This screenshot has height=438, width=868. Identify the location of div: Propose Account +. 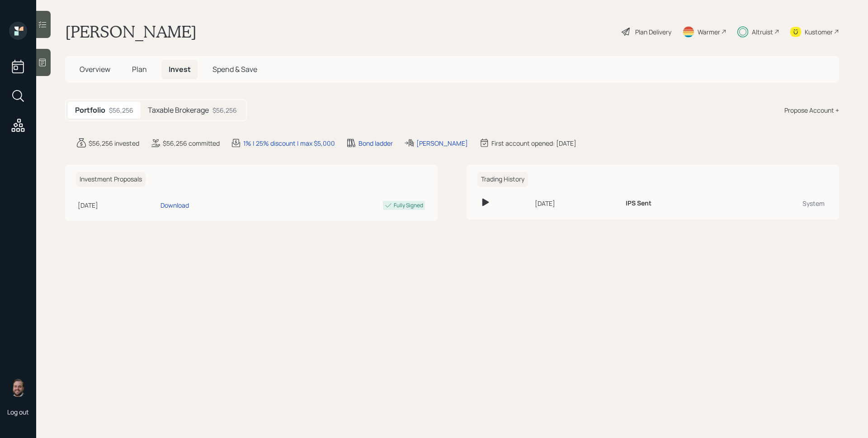
(811, 110).